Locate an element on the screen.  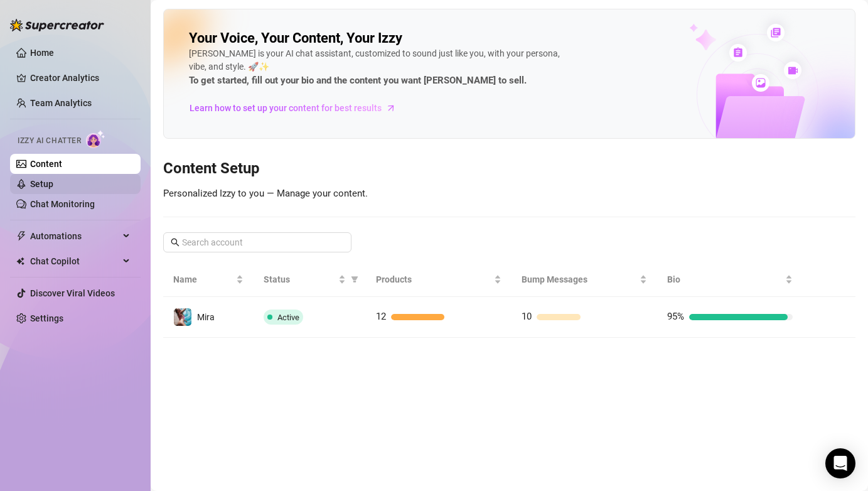
span: arrow-right is located at coordinates (391, 108).